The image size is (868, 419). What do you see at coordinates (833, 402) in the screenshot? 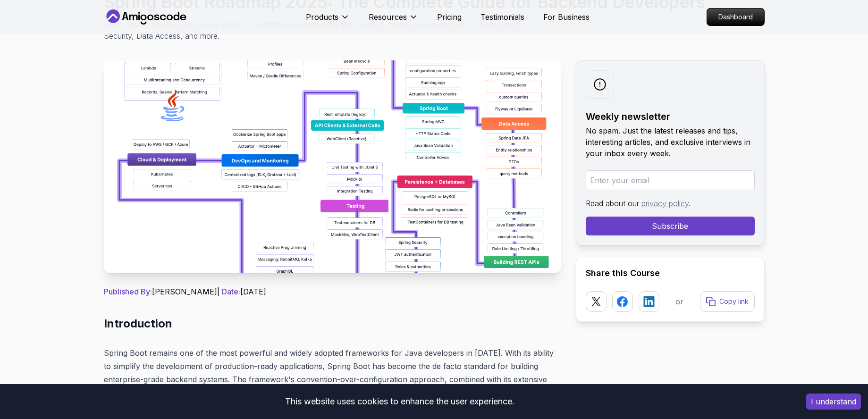
I see `button: Accept cookies` at bounding box center [833, 402].